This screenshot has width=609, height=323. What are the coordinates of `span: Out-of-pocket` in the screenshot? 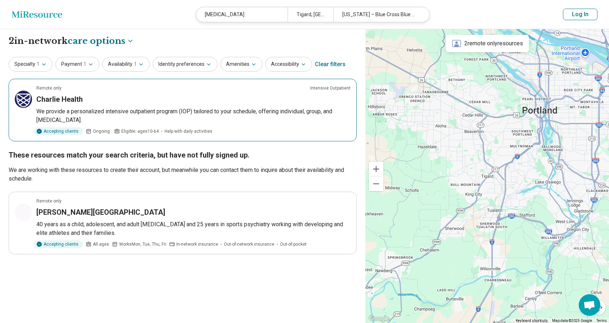 It's located at (293, 244).